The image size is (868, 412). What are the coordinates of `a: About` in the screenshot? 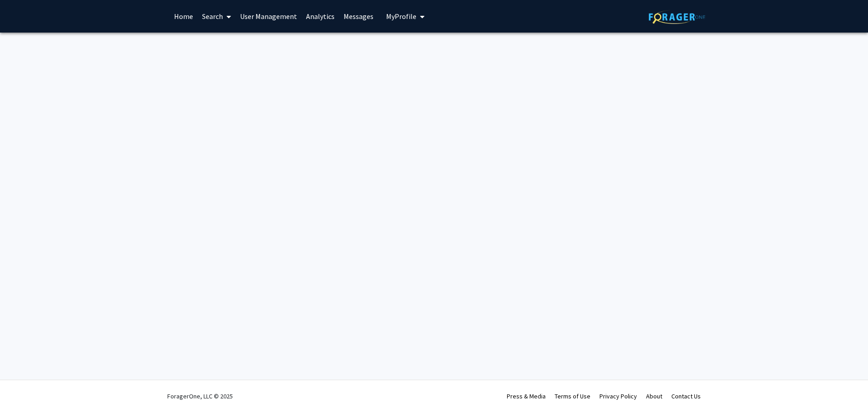 It's located at (654, 396).